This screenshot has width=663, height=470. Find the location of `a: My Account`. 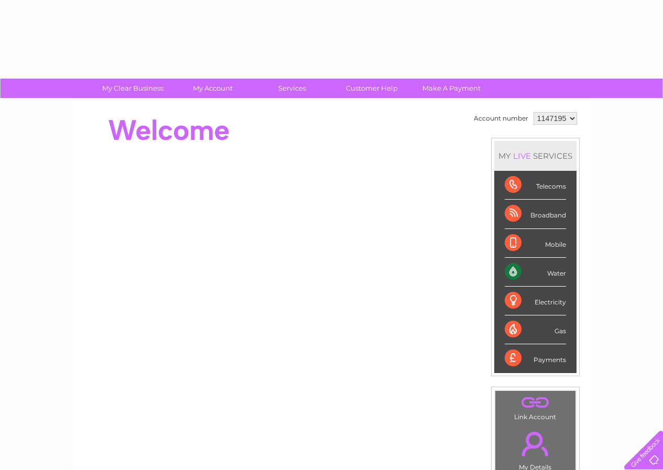

a: My Account is located at coordinates (212, 88).